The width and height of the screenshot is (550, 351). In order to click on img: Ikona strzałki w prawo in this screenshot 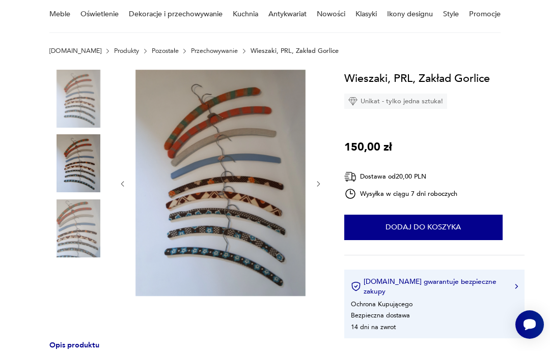, I will do `click(516, 287)`.